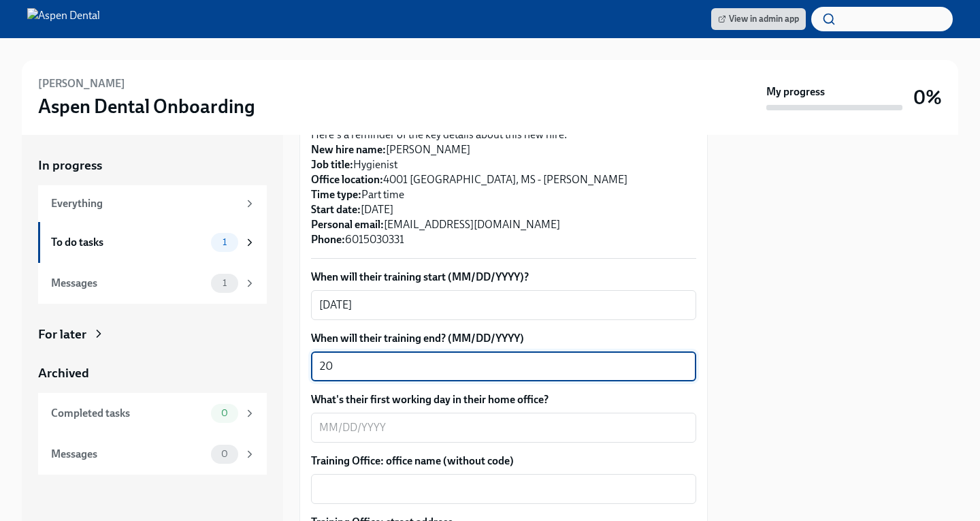 The height and width of the screenshot is (521, 980). What do you see at coordinates (153, 373) in the screenshot?
I see `a: Archived` at bounding box center [153, 373].